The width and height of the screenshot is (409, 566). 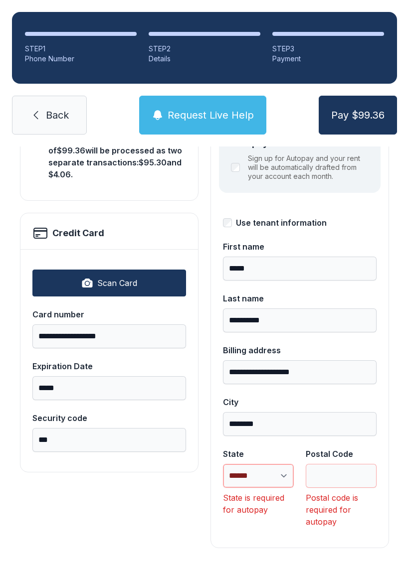 I want to click on label: Sign up for Autopay and your rent will be automatically drafted from your account each month., so click(x=308, y=168).